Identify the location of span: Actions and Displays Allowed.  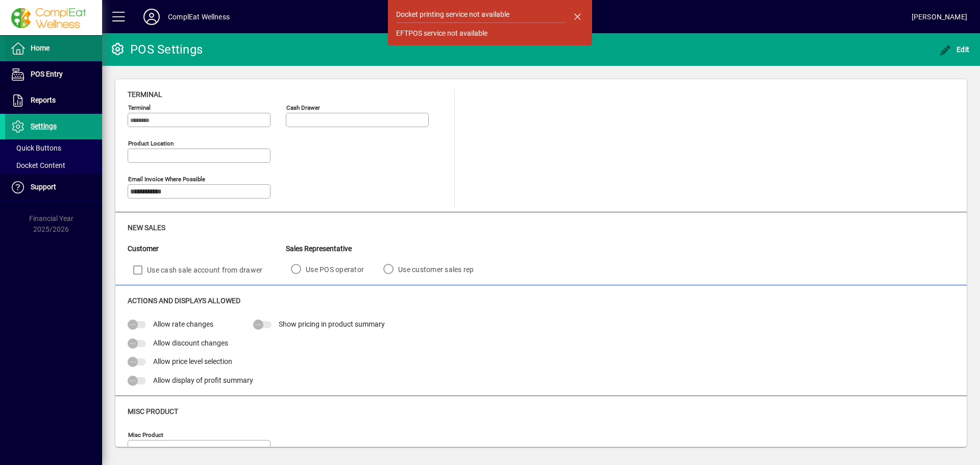
(184, 300).